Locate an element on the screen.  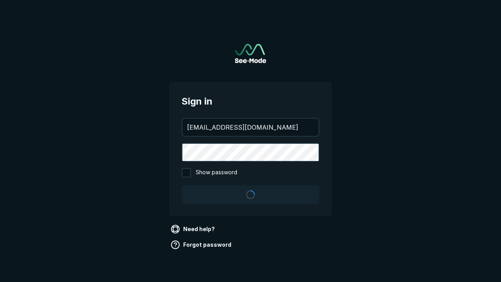
a: Forgot password is located at coordinates (202, 245).